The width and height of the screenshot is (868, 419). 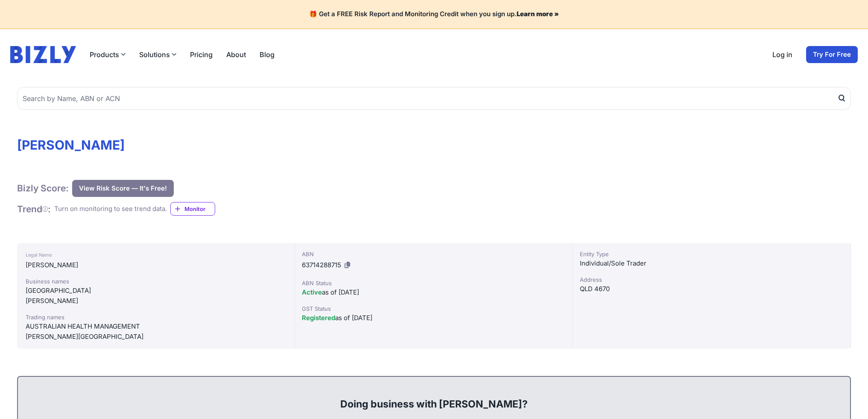 What do you see at coordinates (158, 55) in the screenshot?
I see `button: Solutions` at bounding box center [158, 55].